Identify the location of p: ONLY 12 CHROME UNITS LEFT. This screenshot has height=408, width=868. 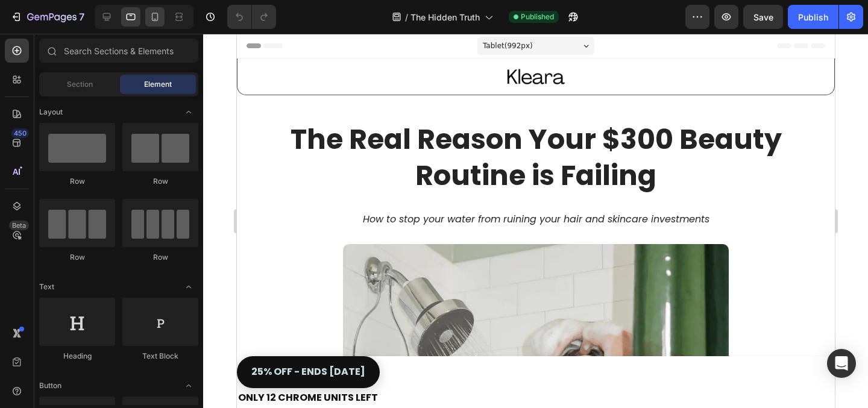
(299, 364).